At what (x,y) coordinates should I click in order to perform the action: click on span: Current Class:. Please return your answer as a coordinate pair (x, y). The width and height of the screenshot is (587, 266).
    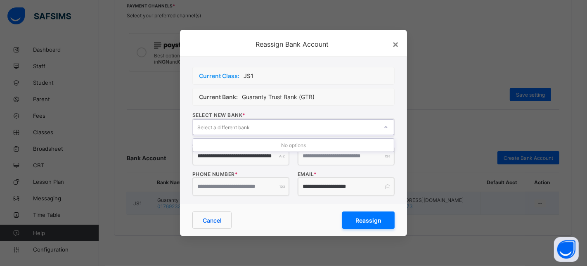
    Looking at the image, I should click on (219, 75).